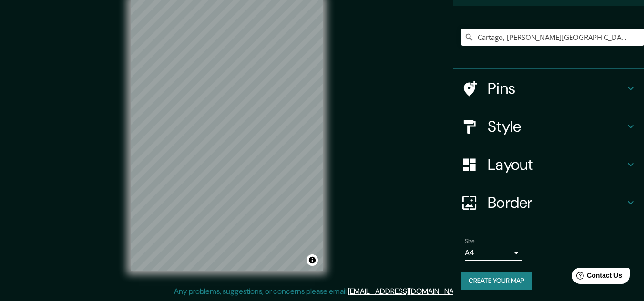  Describe the element at coordinates (496, 281) in the screenshot. I see `button: Create your map` at that location.